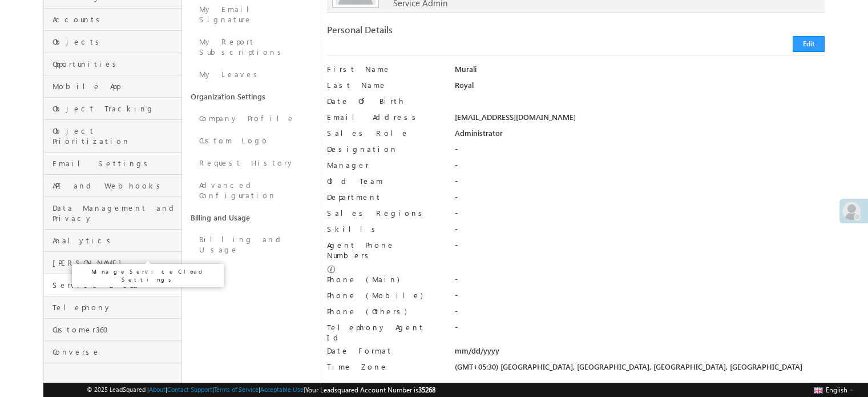 The height and width of the screenshot is (397, 868). What do you see at coordinates (112, 64) in the screenshot?
I see `a: Opportunities` at bounding box center [112, 64].